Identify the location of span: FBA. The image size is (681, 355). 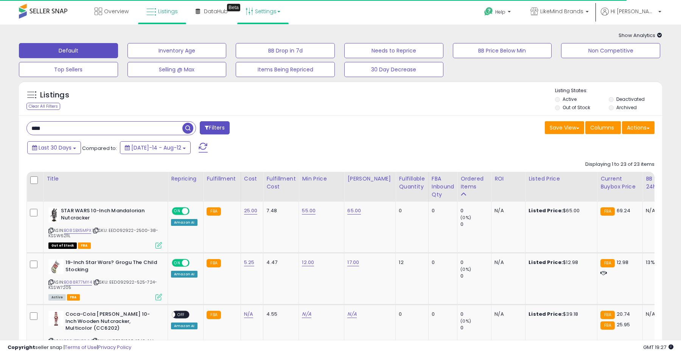
(73, 298).